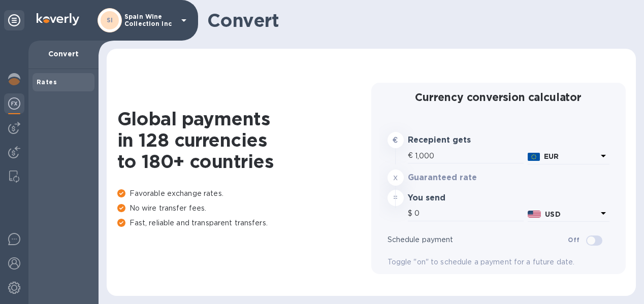 This screenshot has height=304, width=644. What do you see at coordinates (553, 215) in the screenshot?
I see `b: USD` at bounding box center [553, 215].